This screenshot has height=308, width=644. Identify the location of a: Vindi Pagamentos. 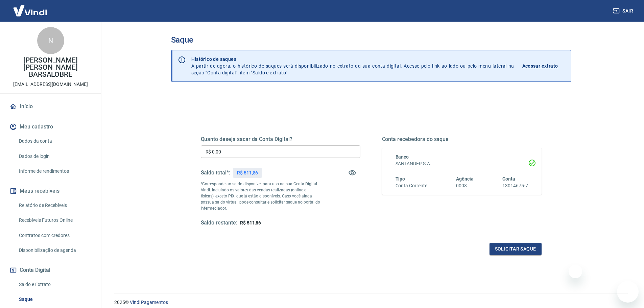
(149, 302).